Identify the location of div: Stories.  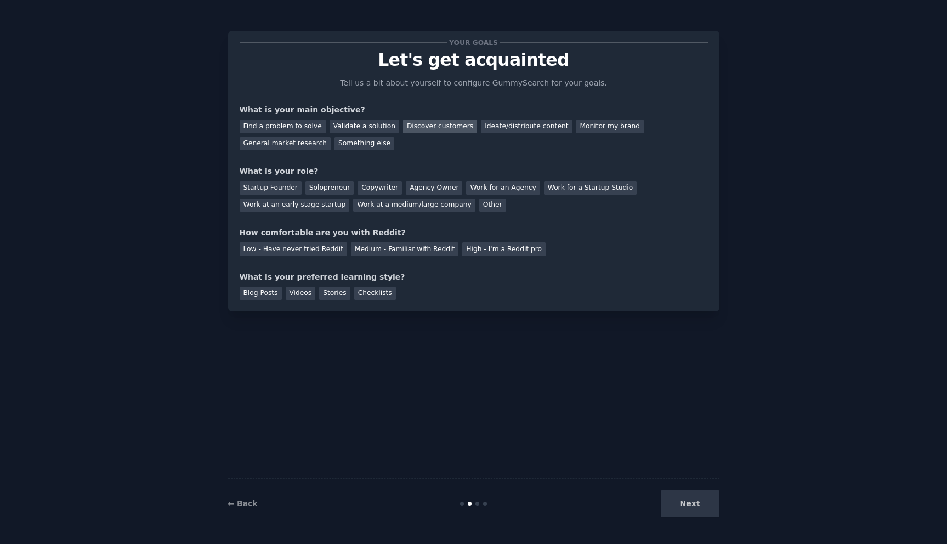
(334, 293).